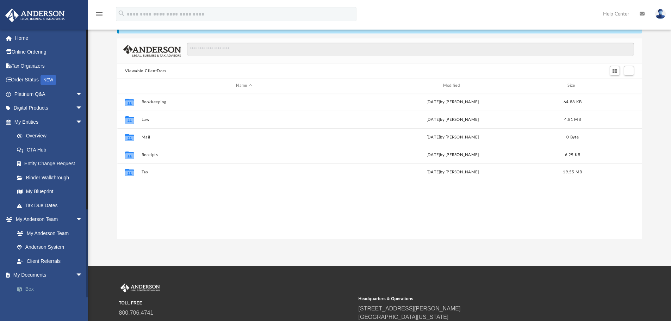  I want to click on a: Meeting Minutes, so click(51, 303).